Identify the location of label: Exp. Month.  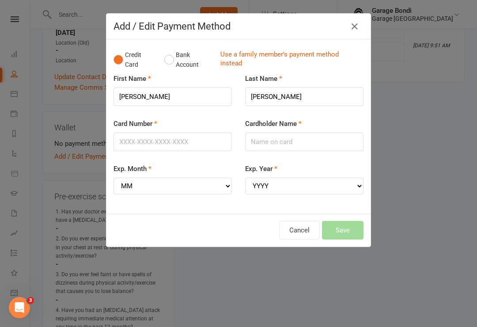
(132, 169).